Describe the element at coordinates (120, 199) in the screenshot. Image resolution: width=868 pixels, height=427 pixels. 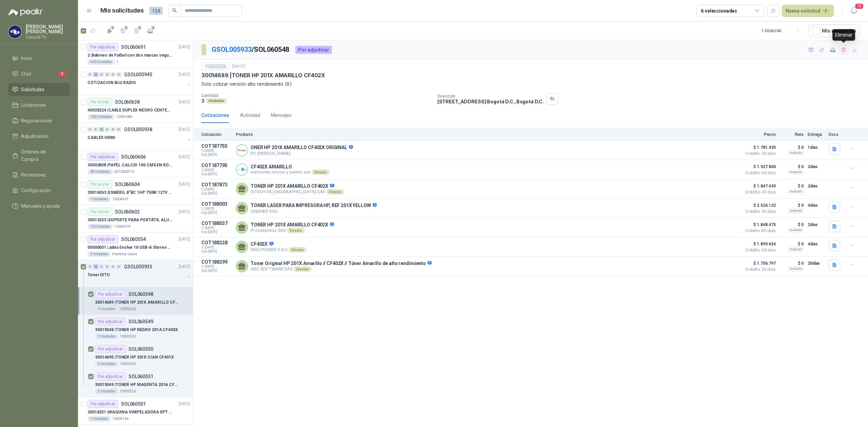
I see `p: 10004407` at that location.